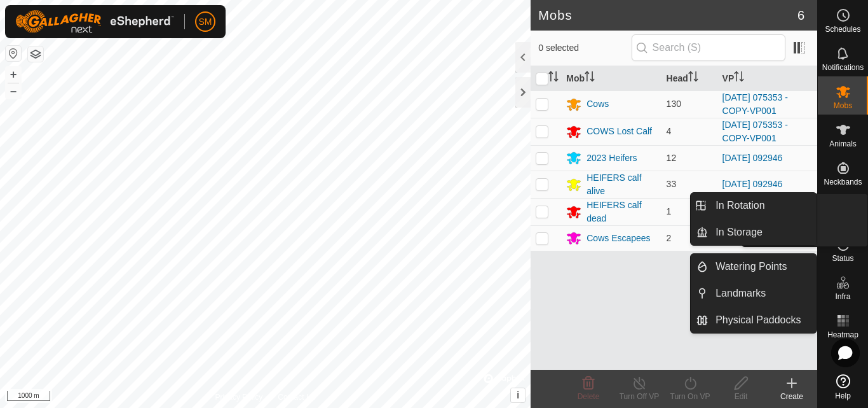 The height and width of the screenshot is (408, 868). What do you see at coordinates (621, 212) in the screenshot?
I see `div: HEIFERS calf dead` at bounding box center [621, 212].